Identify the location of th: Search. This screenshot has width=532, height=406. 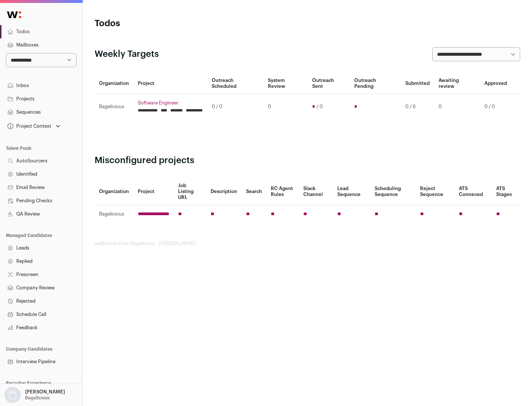
(253, 191).